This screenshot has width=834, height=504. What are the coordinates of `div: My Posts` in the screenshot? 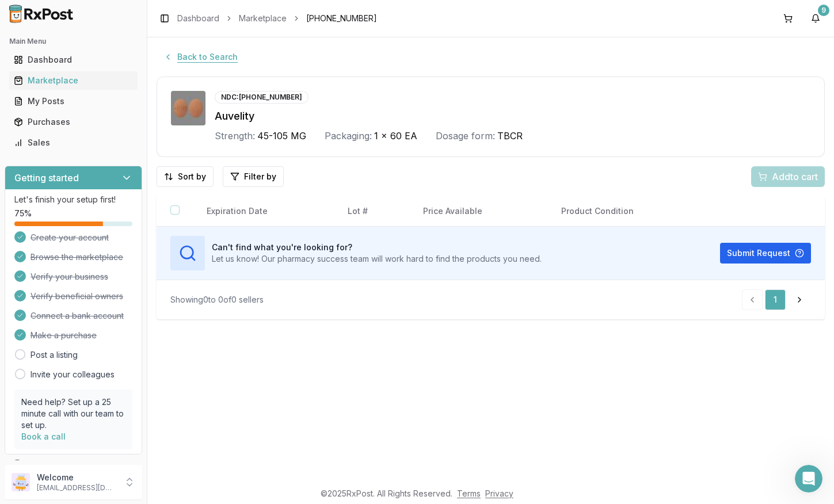 It's located at (73, 101).